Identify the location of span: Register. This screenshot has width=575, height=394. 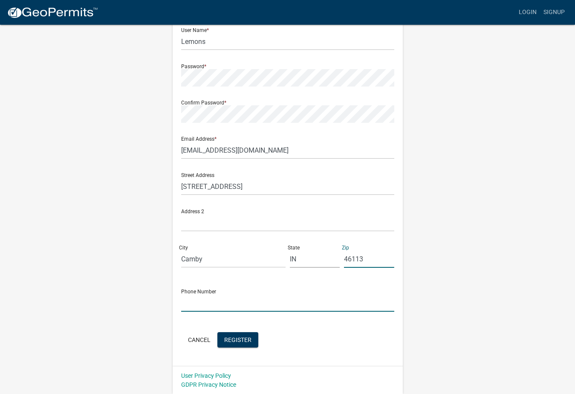
(238, 339).